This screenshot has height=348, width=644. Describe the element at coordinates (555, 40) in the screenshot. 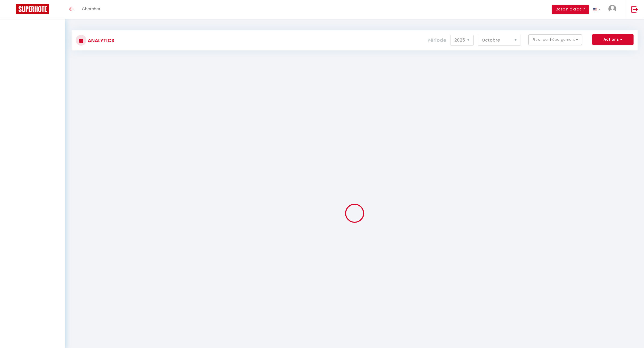

I see `button: Filtrer par hébergement` at that location.